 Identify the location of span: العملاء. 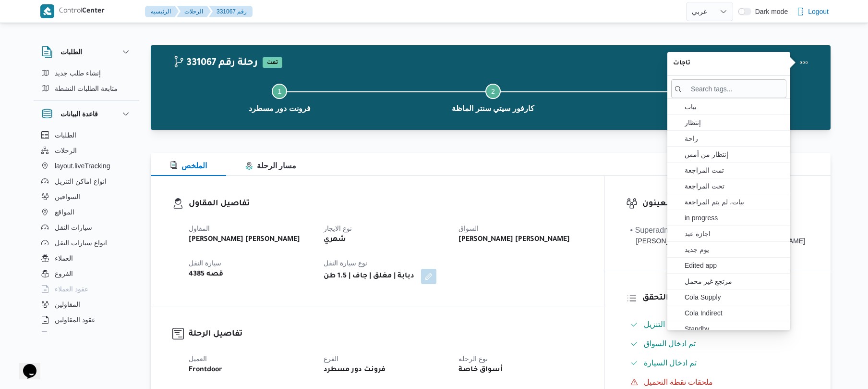
(64, 258).